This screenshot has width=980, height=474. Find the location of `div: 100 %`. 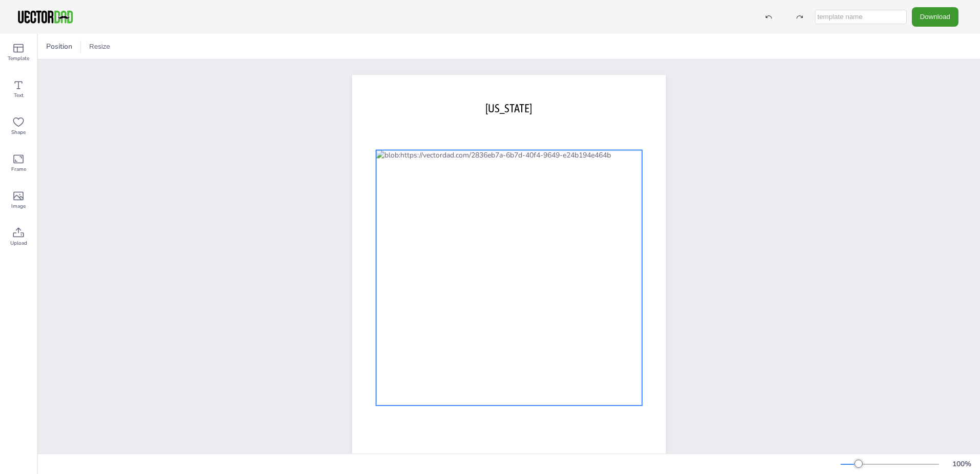

div: 100 % is located at coordinates (961, 464).